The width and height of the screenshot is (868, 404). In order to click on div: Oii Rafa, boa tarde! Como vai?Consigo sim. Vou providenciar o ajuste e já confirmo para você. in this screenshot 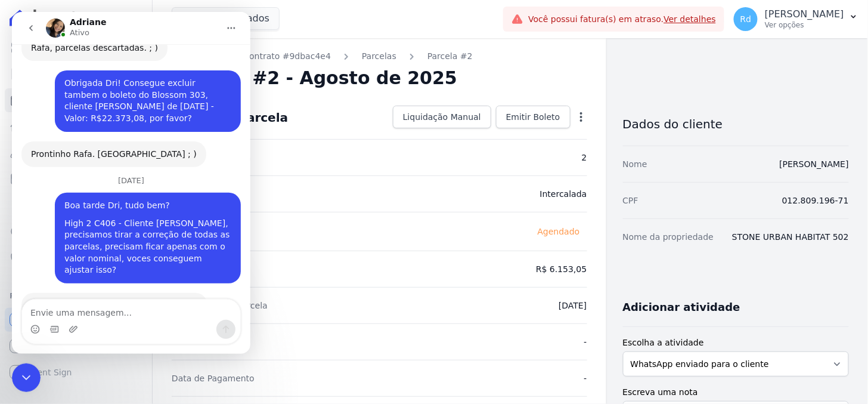, I will do `click(102, 312)`.